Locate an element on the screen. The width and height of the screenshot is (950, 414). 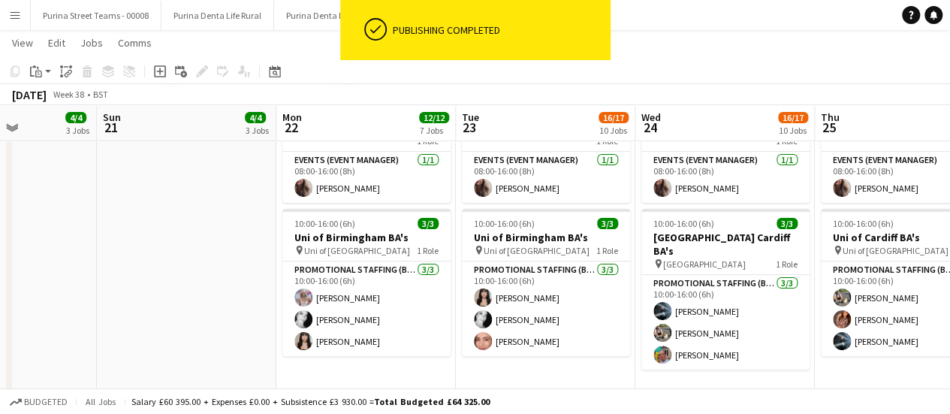
a: Jobs is located at coordinates (92, 43).